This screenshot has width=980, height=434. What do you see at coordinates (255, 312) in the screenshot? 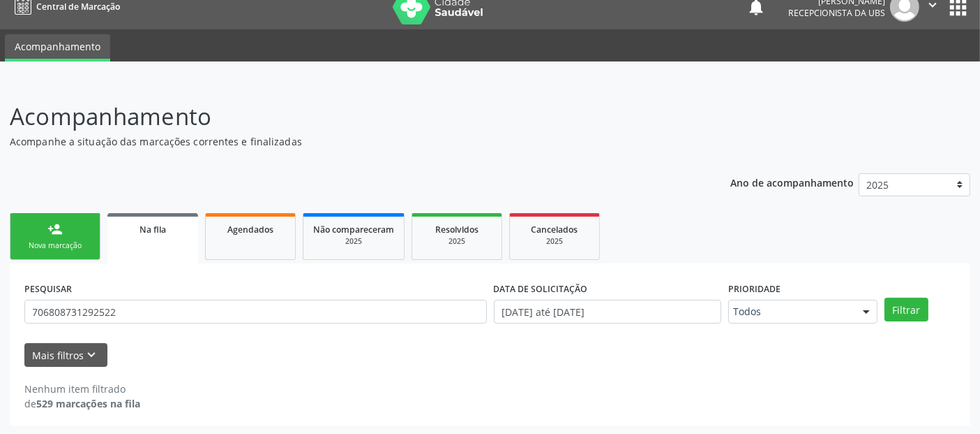
I see `input: Nome, CNS` at bounding box center [255, 312].